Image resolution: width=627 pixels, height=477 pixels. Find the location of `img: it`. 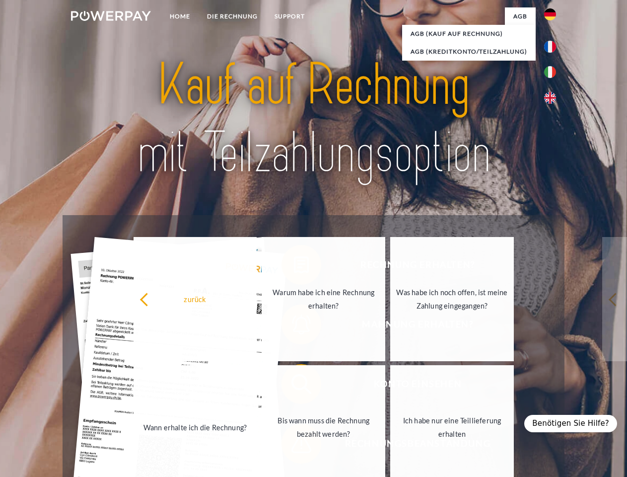

img: it is located at coordinates (550, 72).